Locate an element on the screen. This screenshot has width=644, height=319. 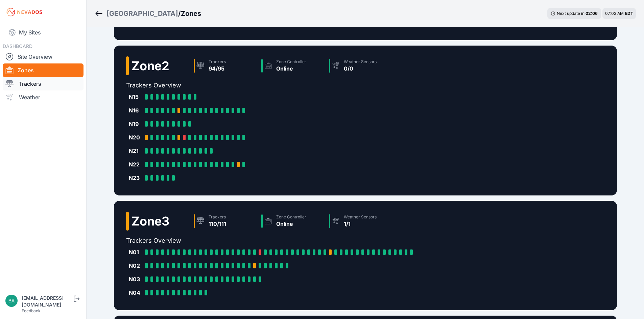
a: Weather is located at coordinates (43, 97).